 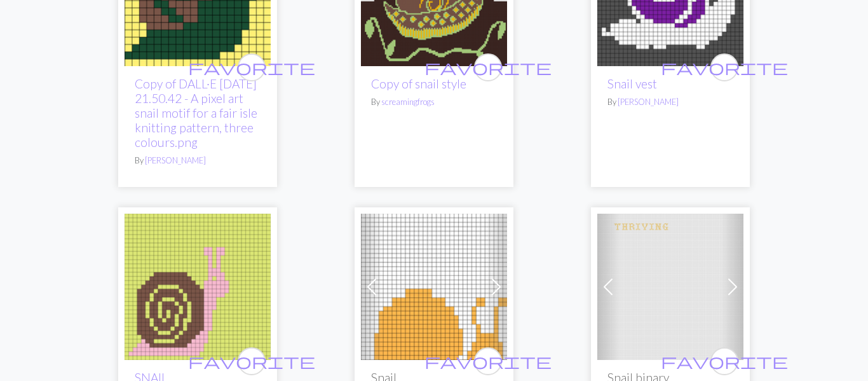 I want to click on a: Copy of snail style, so click(x=419, y=83).